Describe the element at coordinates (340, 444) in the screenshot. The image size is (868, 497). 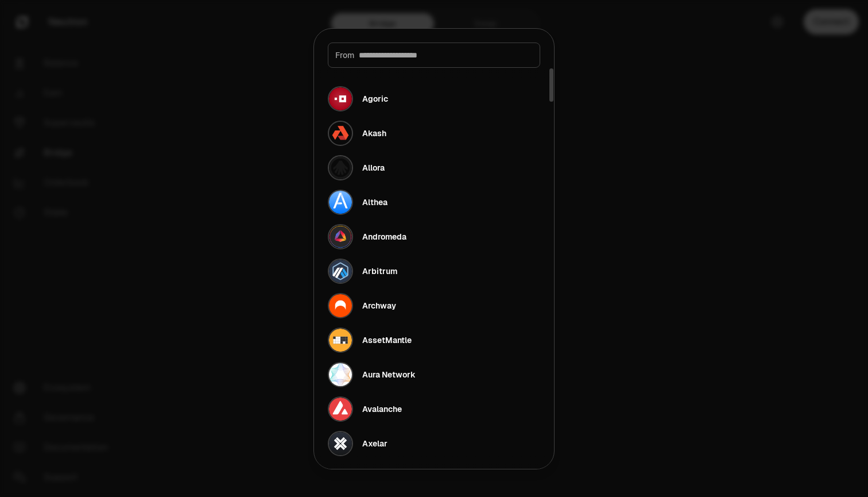
I see `img: Axelar Logo` at that location.